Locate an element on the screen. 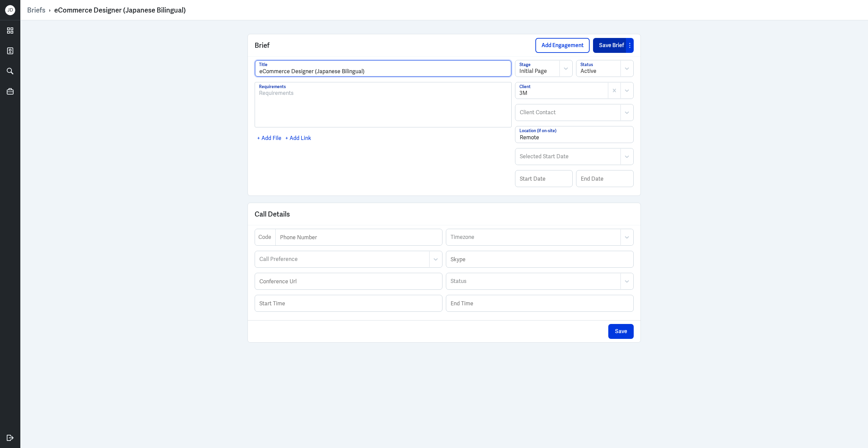 The height and width of the screenshot is (448, 868). input: End Time is located at coordinates (540, 304).